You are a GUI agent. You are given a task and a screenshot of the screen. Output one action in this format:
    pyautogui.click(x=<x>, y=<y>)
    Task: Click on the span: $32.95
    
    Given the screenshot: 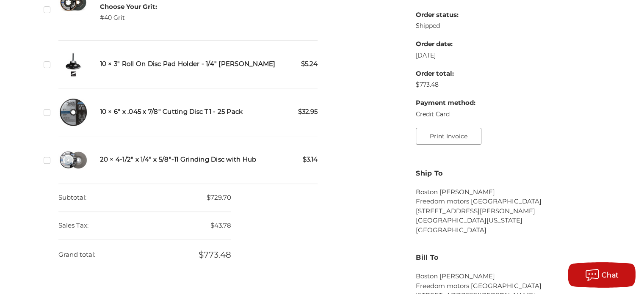 What is the action you would take?
    pyautogui.click(x=308, y=112)
    